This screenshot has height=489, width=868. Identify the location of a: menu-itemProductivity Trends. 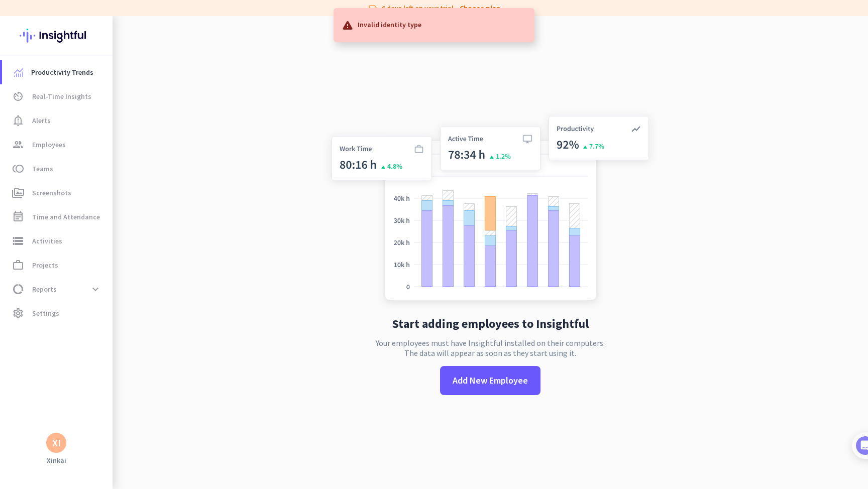
(57, 72).